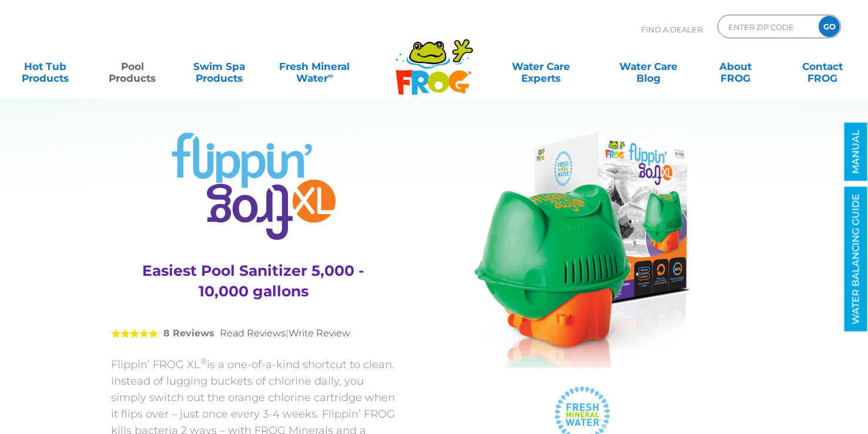  Describe the element at coordinates (648, 67) in the screenshot. I see `a: Water CareBlog` at that location.